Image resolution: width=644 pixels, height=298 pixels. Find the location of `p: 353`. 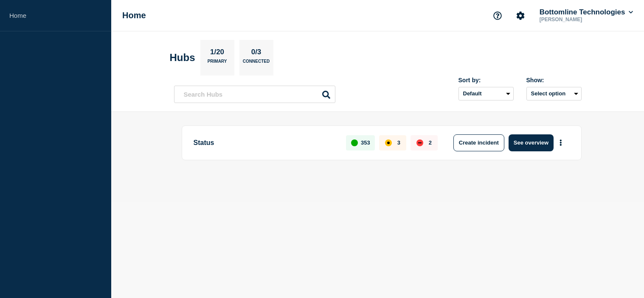

p: 353 is located at coordinates (365, 142).